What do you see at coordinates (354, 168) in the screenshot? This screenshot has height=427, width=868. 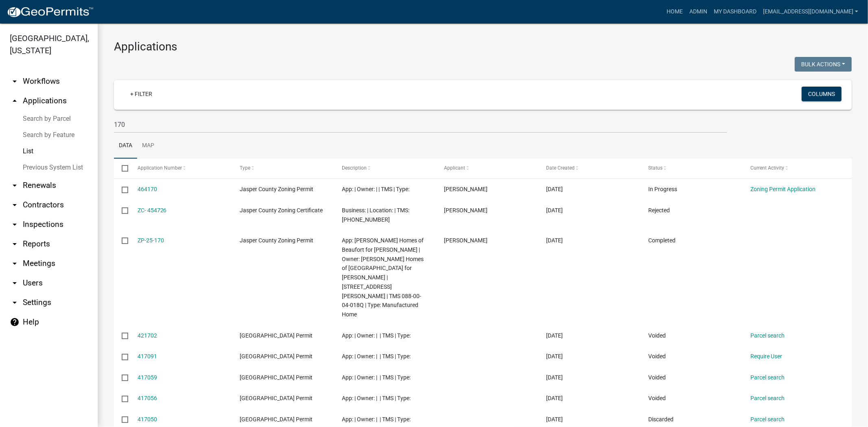 I see `span: Description` at bounding box center [354, 168].